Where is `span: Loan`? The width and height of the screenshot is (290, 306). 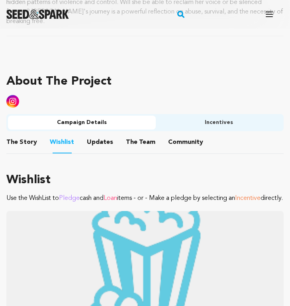
span: Loan is located at coordinates (110, 199).